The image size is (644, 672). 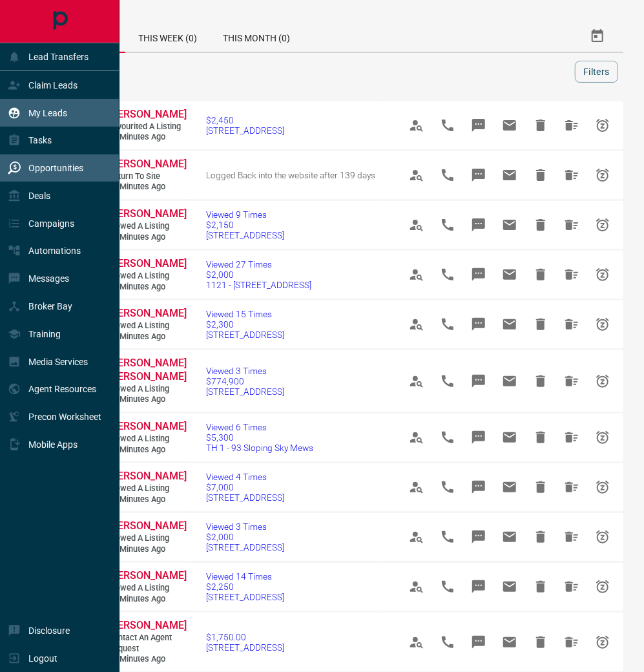 I want to click on span: 22 minutes ago, so click(x=148, y=187).